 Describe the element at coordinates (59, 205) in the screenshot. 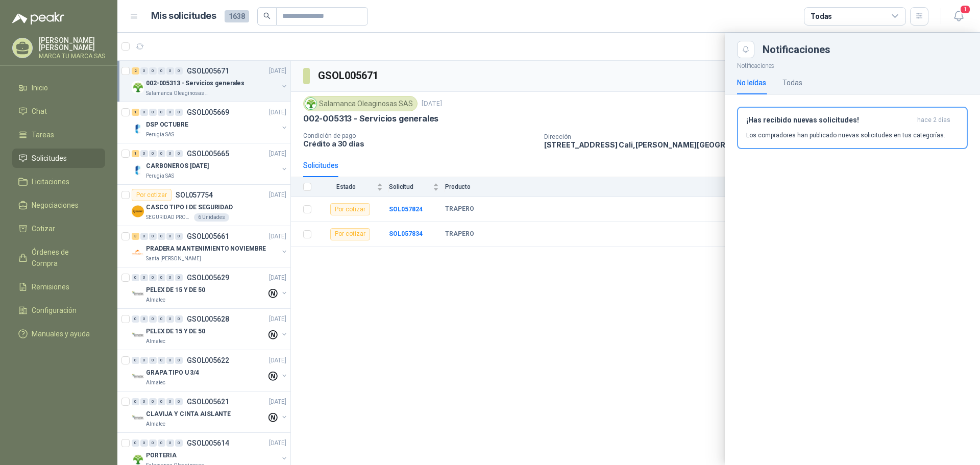

I see `a: Negociaciones` at that location.